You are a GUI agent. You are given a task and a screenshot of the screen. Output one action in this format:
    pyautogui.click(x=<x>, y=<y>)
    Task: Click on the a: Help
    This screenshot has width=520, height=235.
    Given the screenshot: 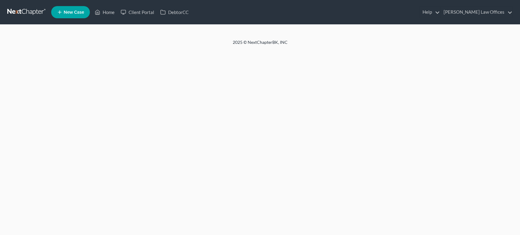 What is the action you would take?
    pyautogui.click(x=430, y=12)
    